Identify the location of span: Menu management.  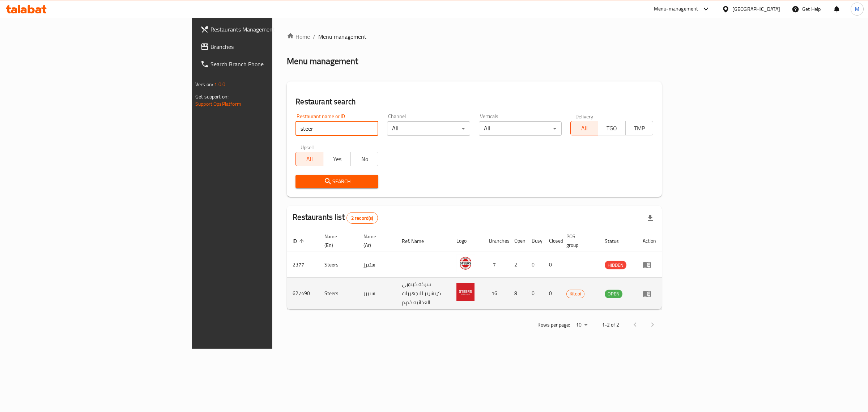
(342, 37).